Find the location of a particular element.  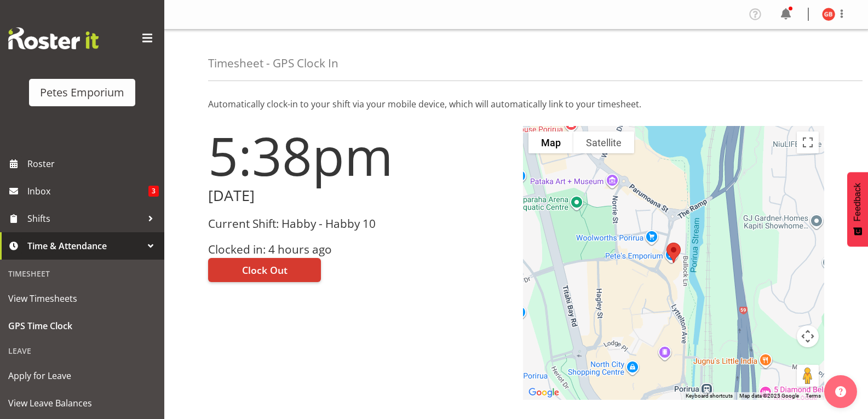

a: View Timesheets is located at coordinates (82, 299).